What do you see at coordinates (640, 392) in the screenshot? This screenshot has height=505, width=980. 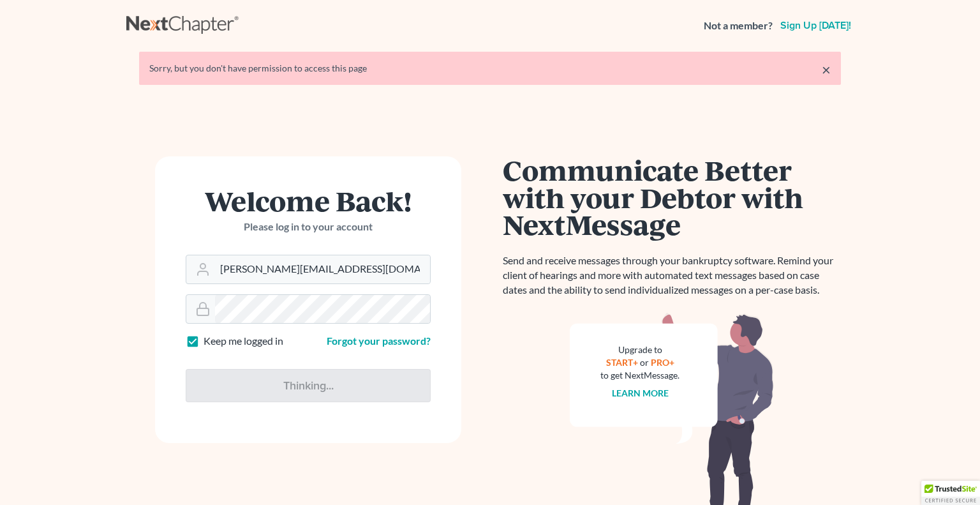 I see `a: Learn more` at bounding box center [640, 392].